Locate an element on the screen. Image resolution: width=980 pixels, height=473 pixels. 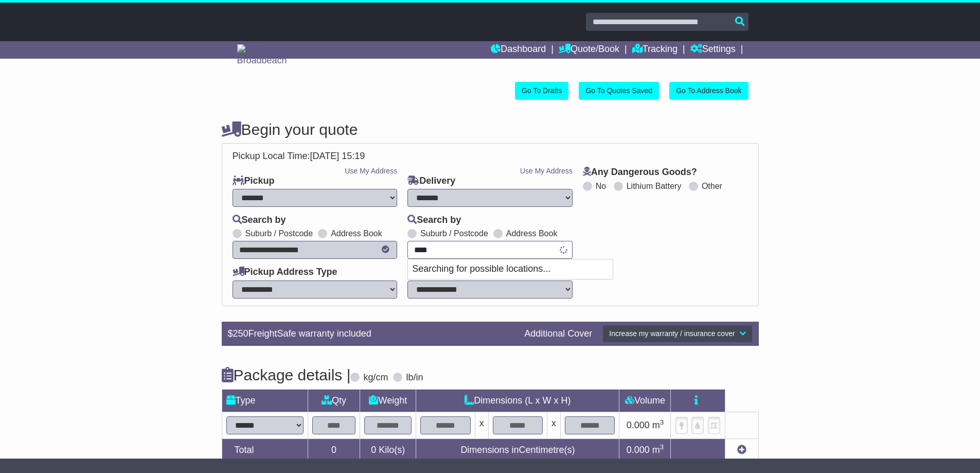
td: Volume is located at coordinates (645, 400).